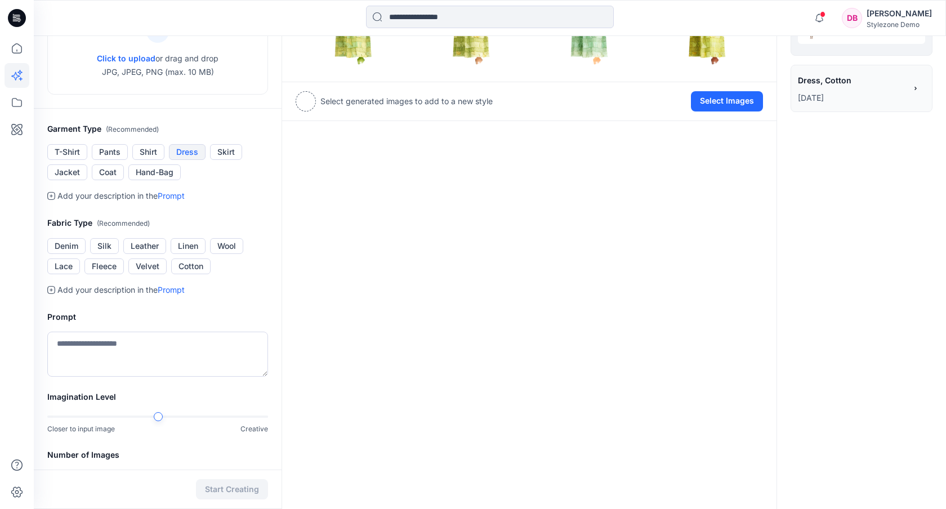 The height and width of the screenshot is (509, 946). Describe the element at coordinates (158, 455) in the screenshot. I see `h2: Number of Images` at that location.